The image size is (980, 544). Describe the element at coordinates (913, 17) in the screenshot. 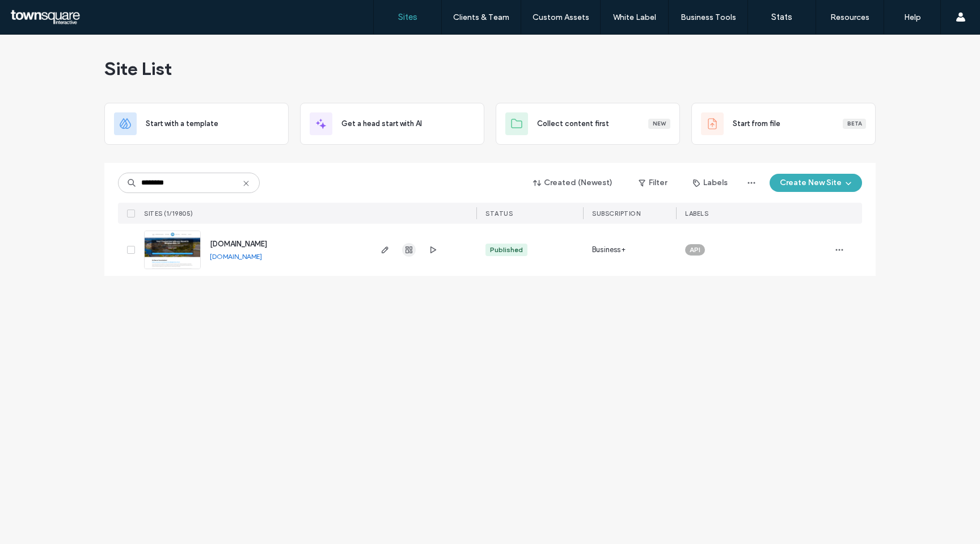

I see `label: Help` at that location.